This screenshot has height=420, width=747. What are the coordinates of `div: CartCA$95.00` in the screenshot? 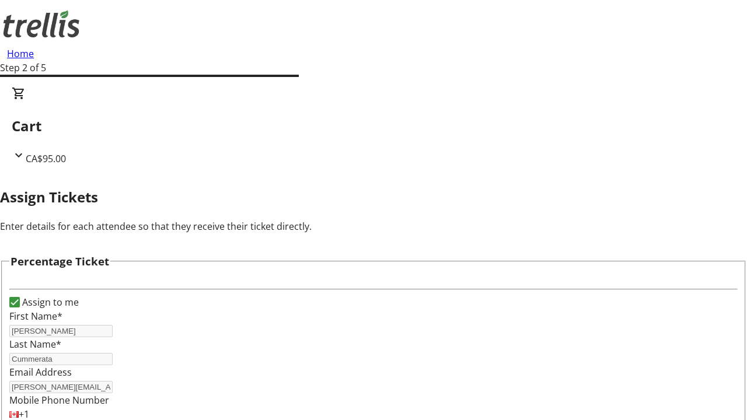 It's located at (374, 126).